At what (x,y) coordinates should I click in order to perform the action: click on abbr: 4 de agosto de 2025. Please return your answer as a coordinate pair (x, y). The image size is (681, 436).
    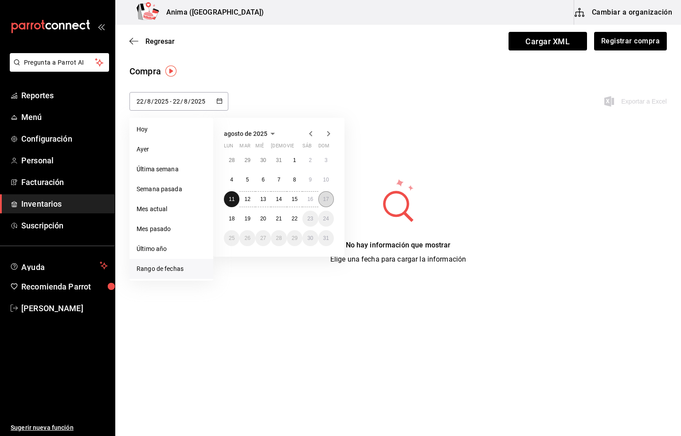
    Looking at the image, I should click on (231, 180).